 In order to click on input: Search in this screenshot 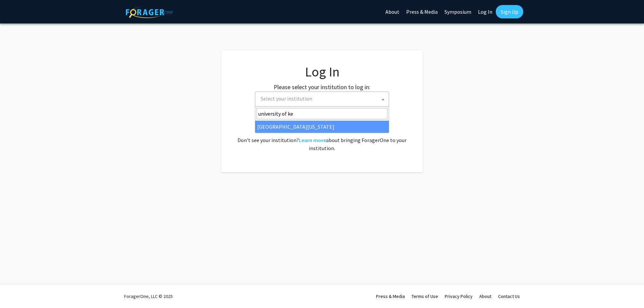, I will do `click(322, 113)`.